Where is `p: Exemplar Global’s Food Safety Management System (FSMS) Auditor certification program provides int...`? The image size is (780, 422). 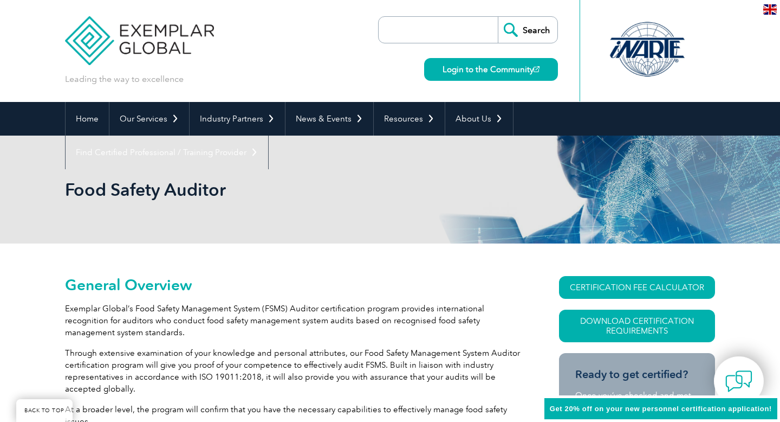
p: Exemplar Global’s Food Safety Management System (FSMS) Auditor certification program provides int... is located at coordinates (293, 320).